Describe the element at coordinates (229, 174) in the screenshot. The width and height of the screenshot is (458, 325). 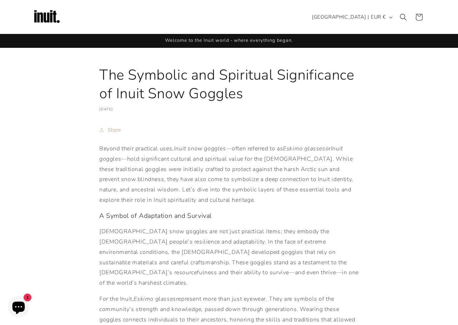
I see `p: Beyond their practical uses, —often referred to as or —hold significant cultural and spiritual va...` at that location.